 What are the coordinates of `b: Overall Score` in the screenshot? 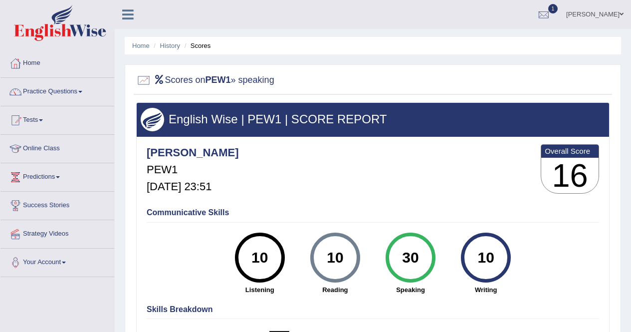 It's located at (570, 151).